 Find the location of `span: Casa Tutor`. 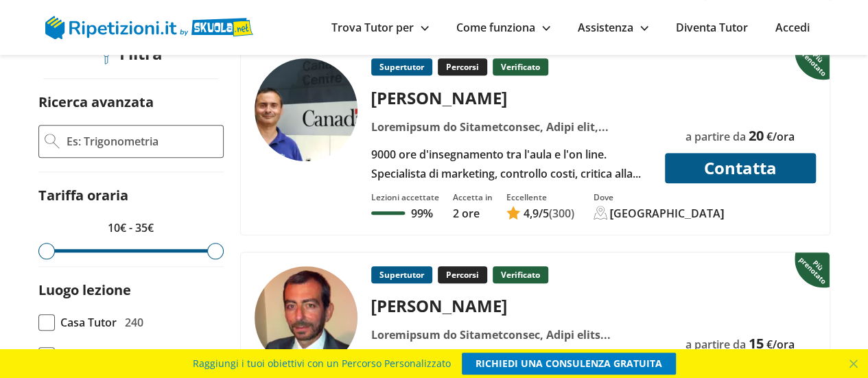

span: Casa Tutor is located at coordinates (88, 322).